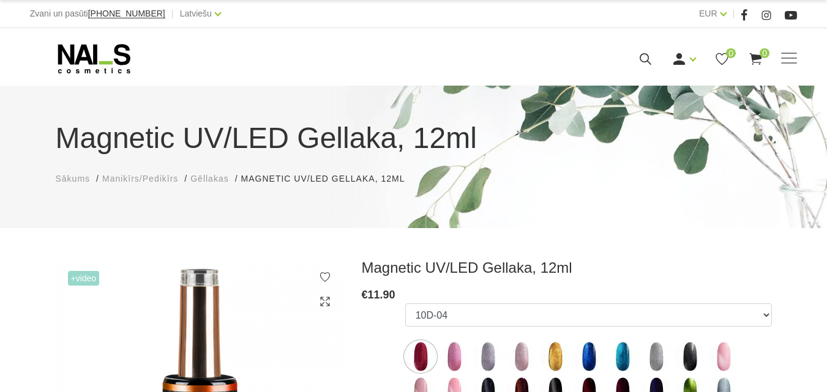  I want to click on span: Gēllakas, so click(209, 179).